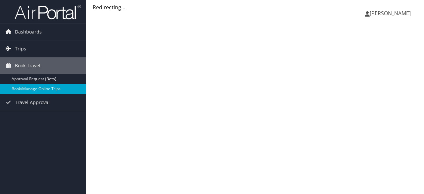 This screenshot has height=194, width=424. Describe the element at coordinates (32, 102) in the screenshot. I see `span: Travel Approval` at that location.